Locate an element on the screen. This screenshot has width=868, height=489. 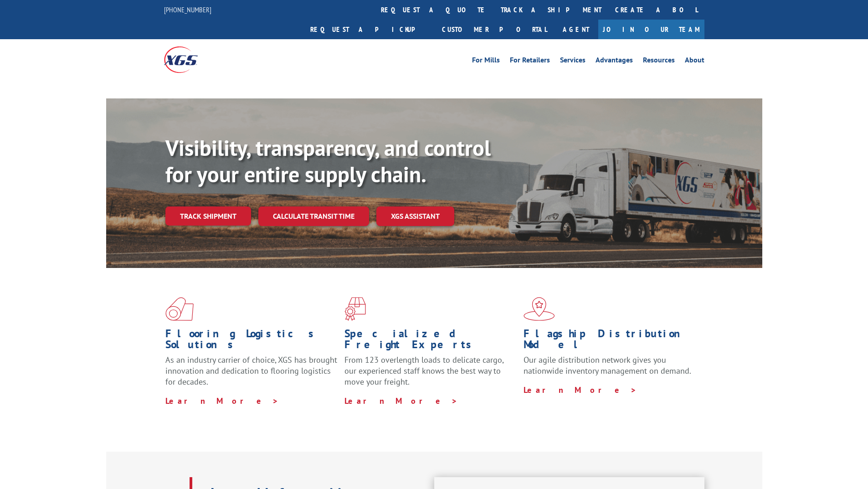
a: Resources is located at coordinates (659, 61).